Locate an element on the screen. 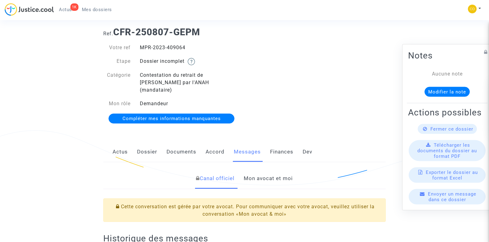 The image size is (489, 242). span: Actus is located at coordinates (65, 10).